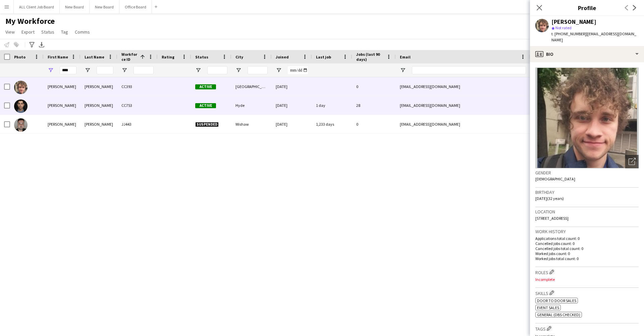 Image resolution: width=644 pixels, height=336 pixels. What do you see at coordinates (587, 272) in the screenshot?
I see `h3: Roles` at bounding box center [587, 272].